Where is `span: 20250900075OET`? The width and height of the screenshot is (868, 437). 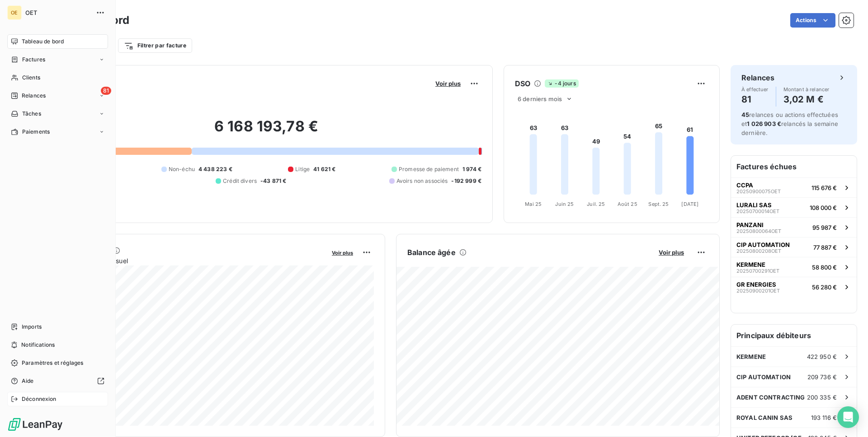 span: 20250900075OET is located at coordinates (759, 191).